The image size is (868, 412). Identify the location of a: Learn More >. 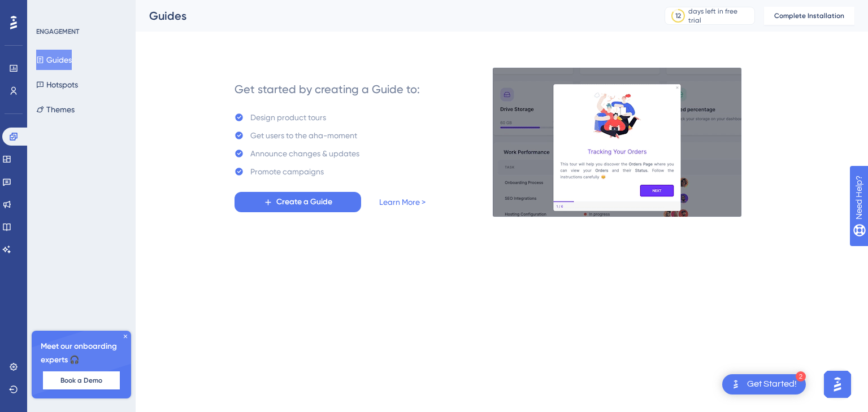
(402, 203).